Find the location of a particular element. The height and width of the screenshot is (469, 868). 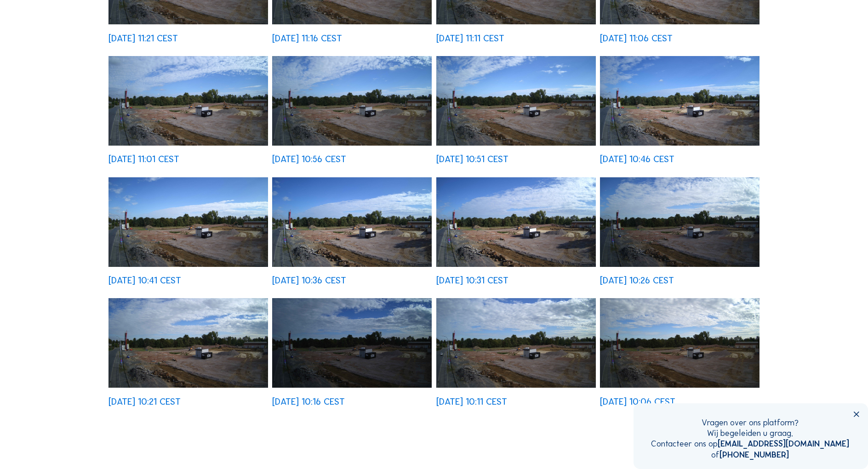

div: Wij begeleiden u graag. is located at coordinates (750, 433).